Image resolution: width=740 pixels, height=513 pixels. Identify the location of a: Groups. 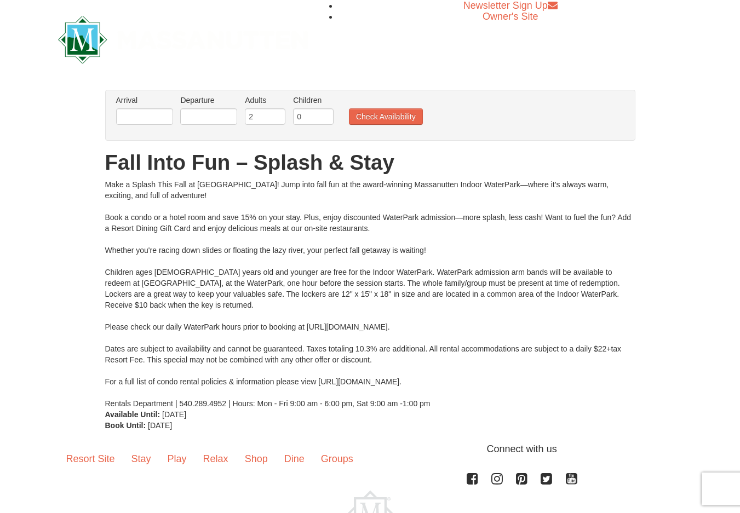
(337, 459).